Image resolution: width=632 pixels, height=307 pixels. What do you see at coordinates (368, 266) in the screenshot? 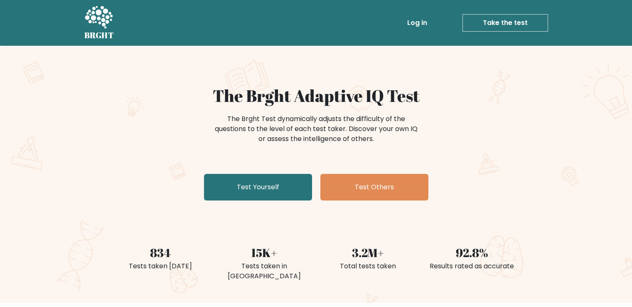
I see `div: Total tests taken` at bounding box center [368, 266].